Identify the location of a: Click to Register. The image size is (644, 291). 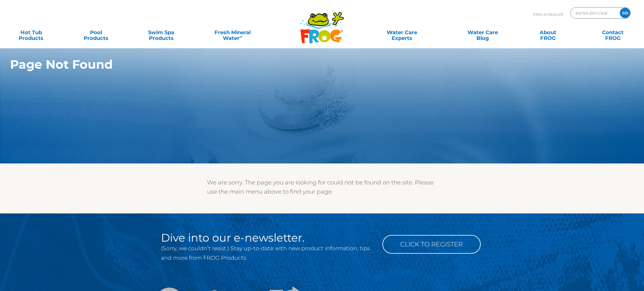
(431, 244).